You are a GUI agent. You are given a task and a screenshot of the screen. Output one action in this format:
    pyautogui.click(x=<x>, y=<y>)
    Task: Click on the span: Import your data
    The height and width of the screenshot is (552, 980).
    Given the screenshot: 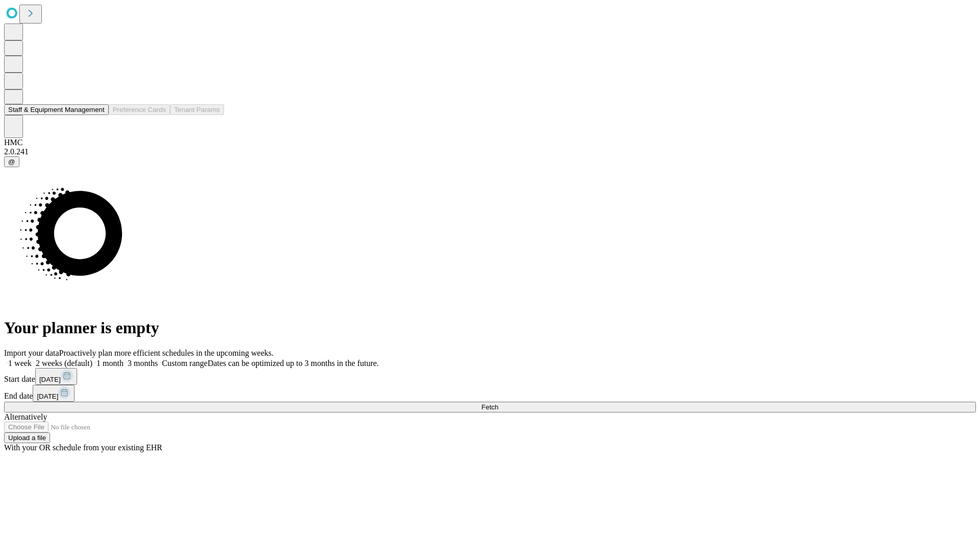 What is the action you would take?
    pyautogui.click(x=31, y=353)
    